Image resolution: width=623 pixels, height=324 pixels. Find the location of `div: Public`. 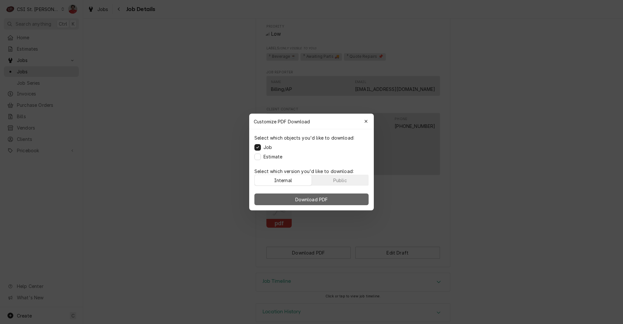

div: Public is located at coordinates (340, 180).